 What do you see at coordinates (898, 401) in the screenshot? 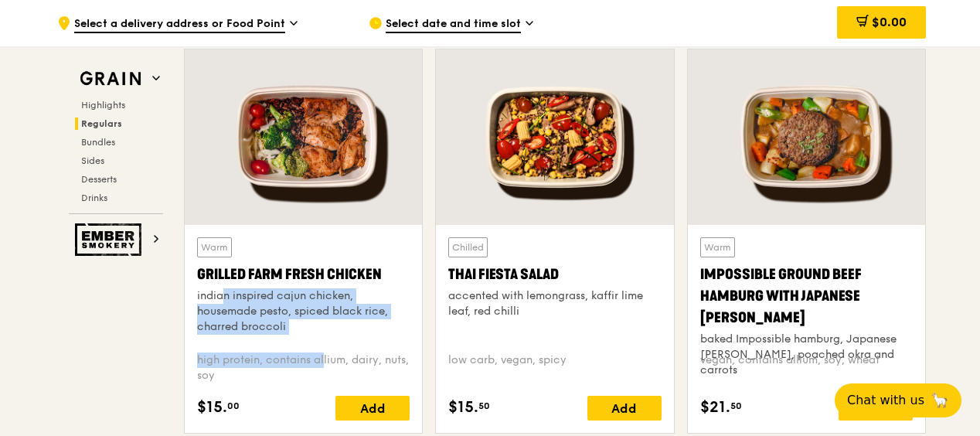
I see `button: Chat with us🦙` at bounding box center [898, 401].